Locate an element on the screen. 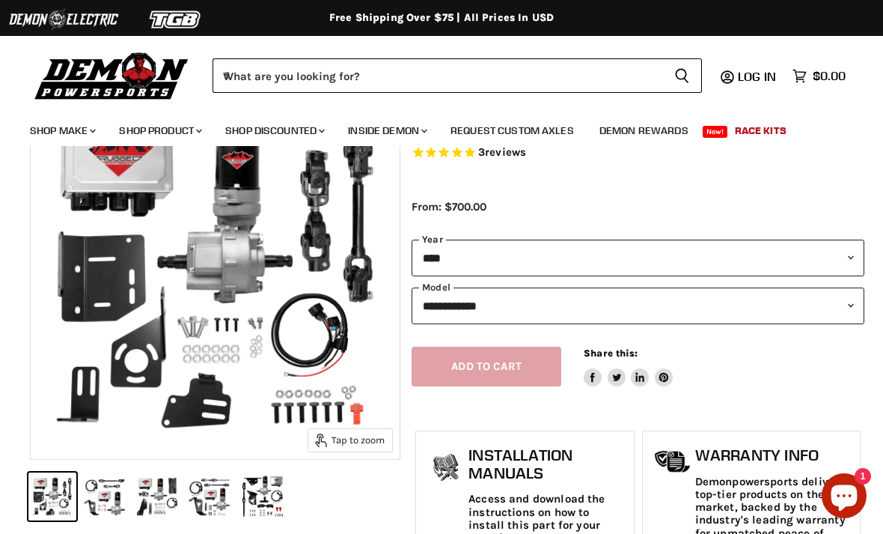 This screenshot has height=534, width=883. a: Request Custom Axles is located at coordinates (512, 130).